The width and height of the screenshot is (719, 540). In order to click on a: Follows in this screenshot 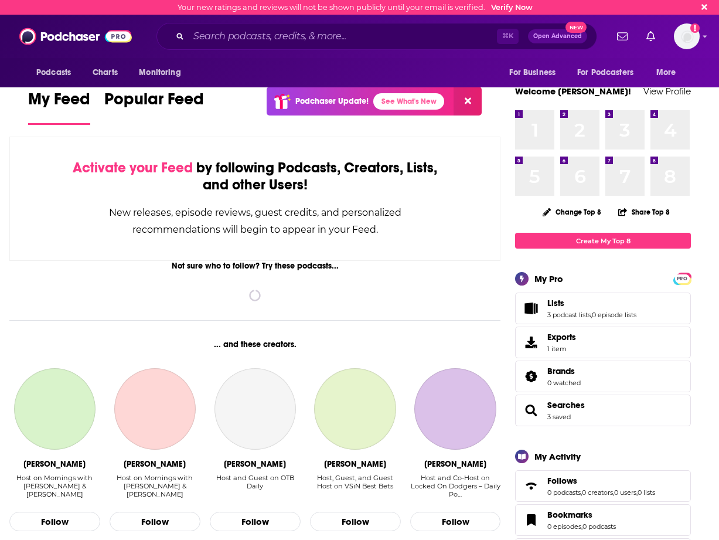, I will do `click(601, 481)`.